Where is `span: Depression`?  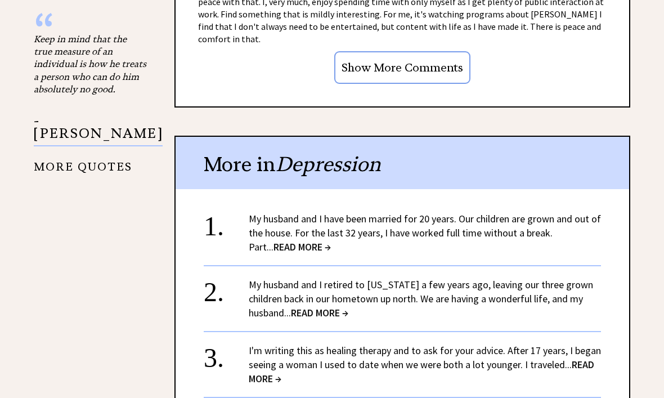
span: Depression is located at coordinates (328, 164).